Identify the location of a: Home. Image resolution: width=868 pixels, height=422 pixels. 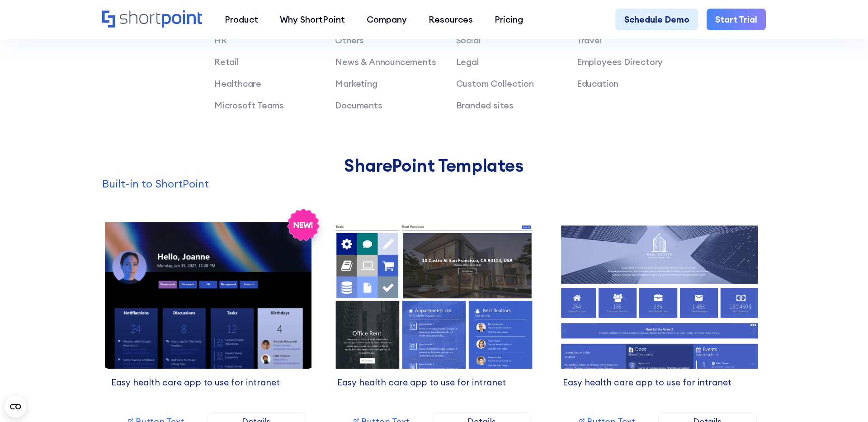
(152, 20).